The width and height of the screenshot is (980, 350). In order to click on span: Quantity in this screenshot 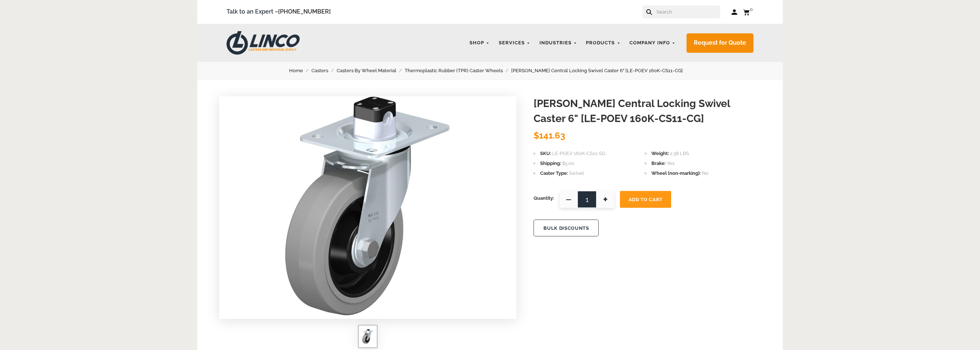, I will do `click(544, 198)`.